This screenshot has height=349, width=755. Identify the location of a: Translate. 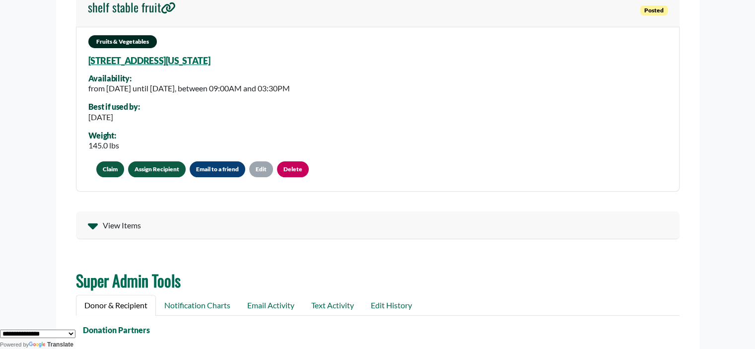
(51, 344).